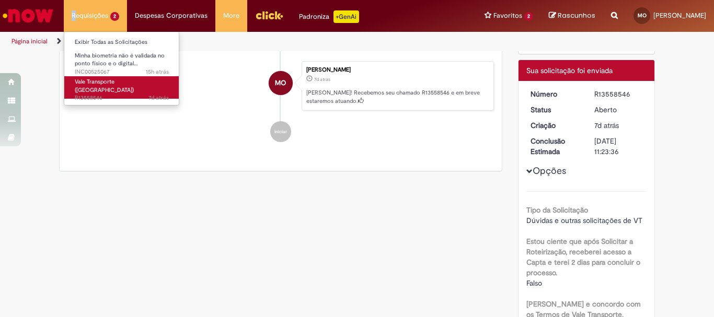 This screenshot has height=317, width=714. I want to click on ul: Requisições, so click(121, 69).